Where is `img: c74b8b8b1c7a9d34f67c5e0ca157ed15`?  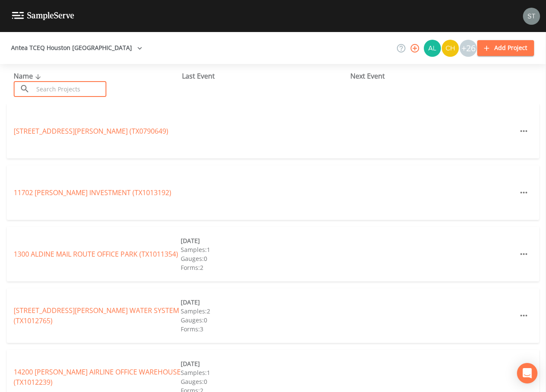
img: c74b8b8b1c7a9d34f67c5e0ca157ed15 is located at coordinates (450, 48).